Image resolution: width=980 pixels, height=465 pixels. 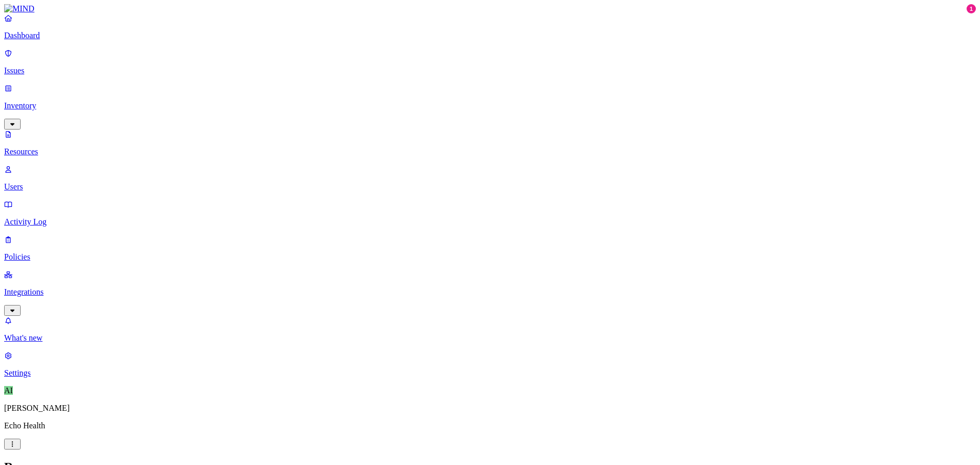 What do you see at coordinates (490, 373) in the screenshot?
I see `p: Settings` at bounding box center [490, 373].